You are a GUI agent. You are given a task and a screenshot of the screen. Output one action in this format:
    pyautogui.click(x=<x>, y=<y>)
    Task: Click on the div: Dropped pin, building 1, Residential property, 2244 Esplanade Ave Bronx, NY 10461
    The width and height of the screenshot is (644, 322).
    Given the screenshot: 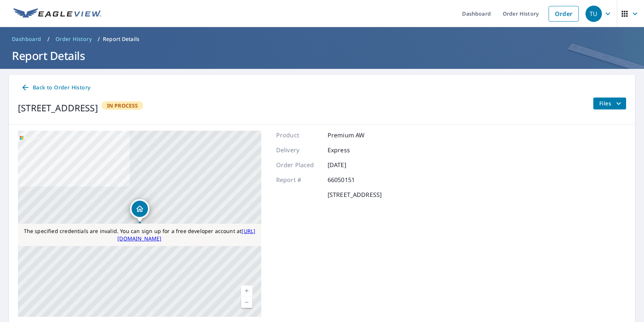 What is the action you would take?
    pyautogui.click(x=140, y=211)
    